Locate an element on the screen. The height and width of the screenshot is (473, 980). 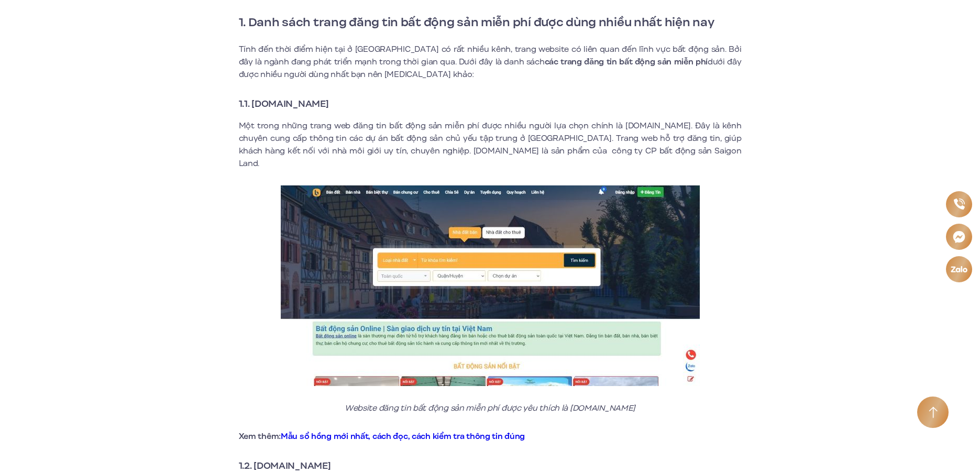
img: Website đăng tin bất động sản miễn phí được yêu thích là Batdongsanonline.vn is located at coordinates (490, 285).